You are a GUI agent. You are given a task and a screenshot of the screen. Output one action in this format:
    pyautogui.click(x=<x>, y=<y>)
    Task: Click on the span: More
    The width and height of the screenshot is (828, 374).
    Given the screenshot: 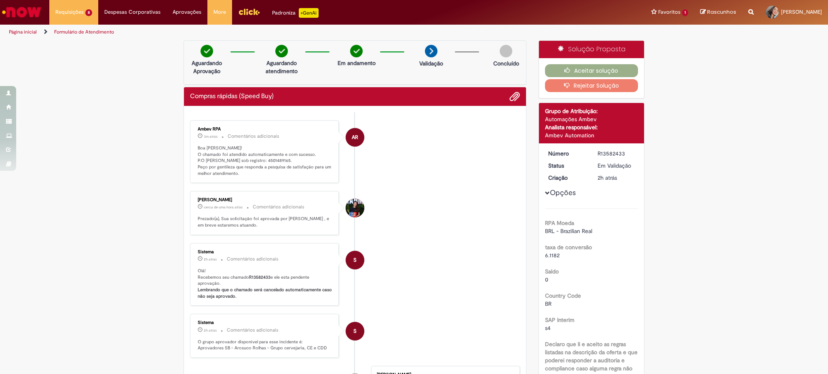 What is the action you would take?
    pyautogui.click(x=220, y=12)
    